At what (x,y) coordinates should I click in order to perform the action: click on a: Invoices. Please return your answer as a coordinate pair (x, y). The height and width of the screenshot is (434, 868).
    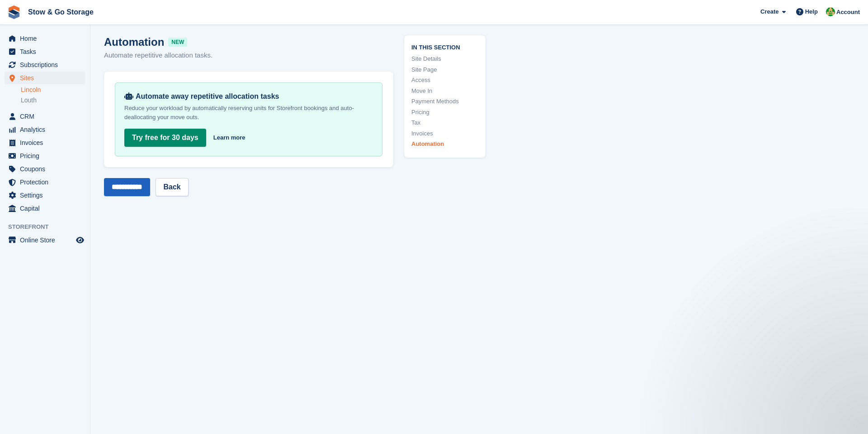
    Looking at the image, I should click on (445, 134).